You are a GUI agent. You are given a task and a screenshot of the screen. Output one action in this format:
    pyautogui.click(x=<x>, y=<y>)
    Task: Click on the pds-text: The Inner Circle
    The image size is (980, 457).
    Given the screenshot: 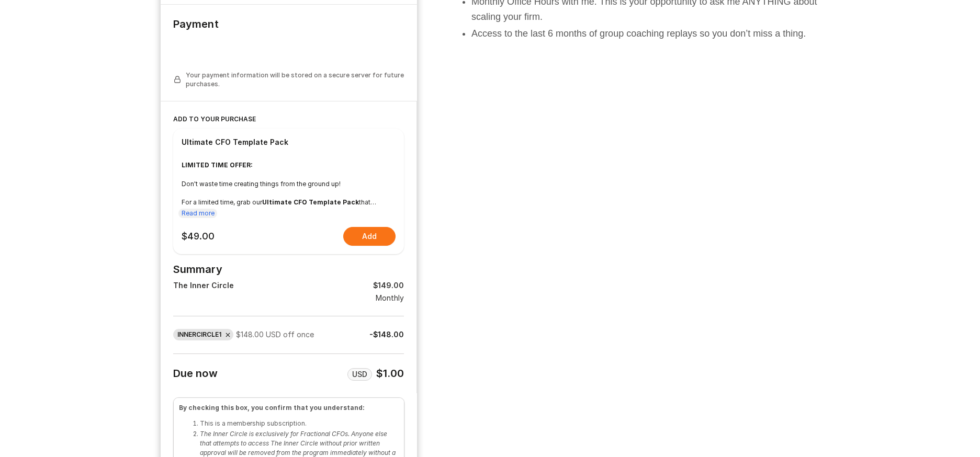 What is the action you would take?
    pyautogui.click(x=203, y=286)
    